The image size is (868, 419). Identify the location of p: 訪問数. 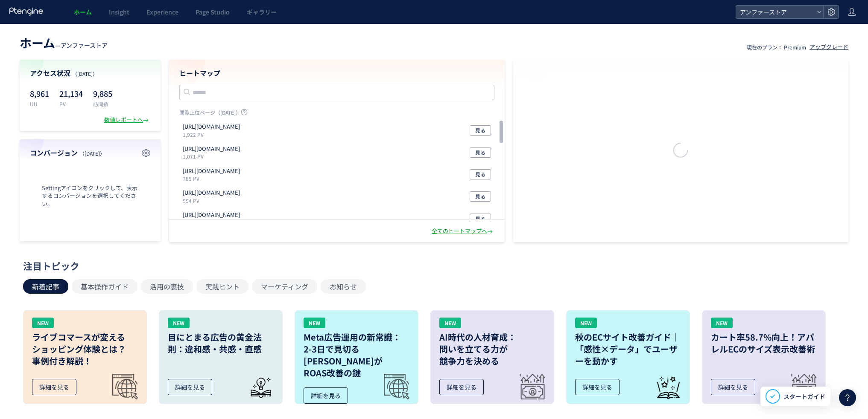
(103, 103).